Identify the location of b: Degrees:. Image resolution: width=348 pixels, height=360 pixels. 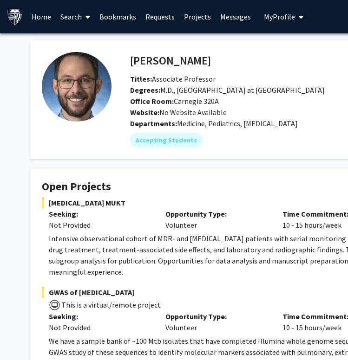
(145, 90).